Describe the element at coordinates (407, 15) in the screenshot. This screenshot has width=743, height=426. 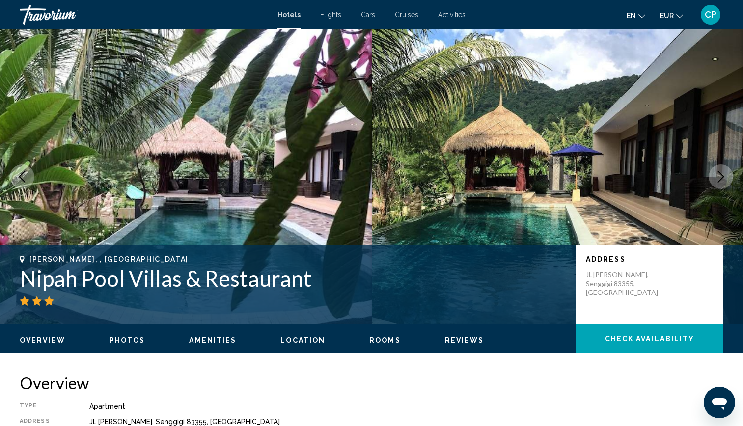
I see `a: Cruises` at that location.